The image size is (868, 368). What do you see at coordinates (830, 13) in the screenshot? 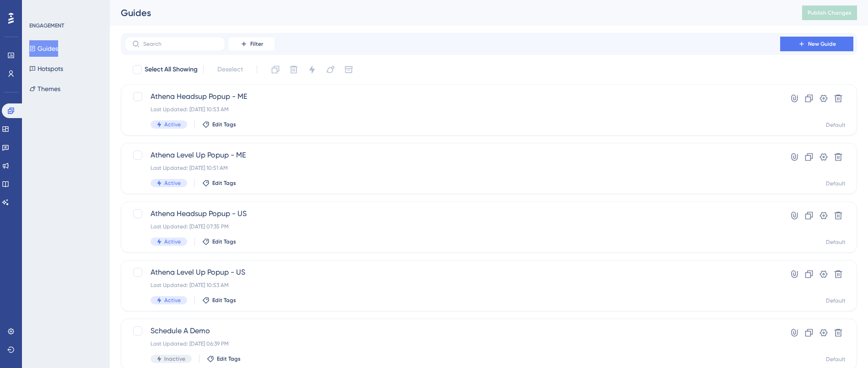
I see `span: Publish Changes` at bounding box center [830, 13].